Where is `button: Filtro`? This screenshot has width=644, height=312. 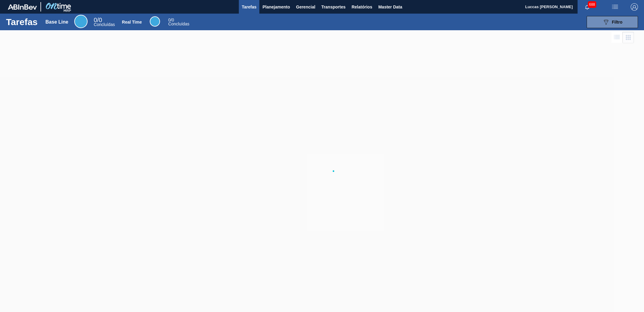 button: Filtro is located at coordinates (612, 22).